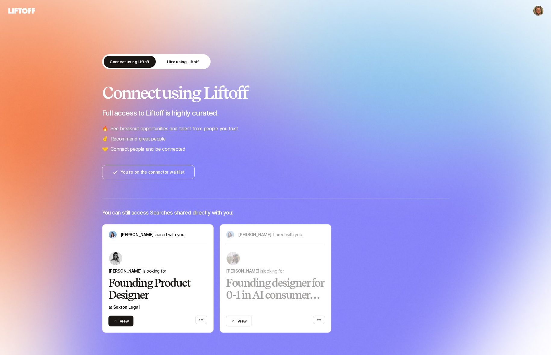 The image size is (551, 355). What do you see at coordinates (158, 271) in the screenshot?
I see `p: is looking for` at bounding box center [158, 271].